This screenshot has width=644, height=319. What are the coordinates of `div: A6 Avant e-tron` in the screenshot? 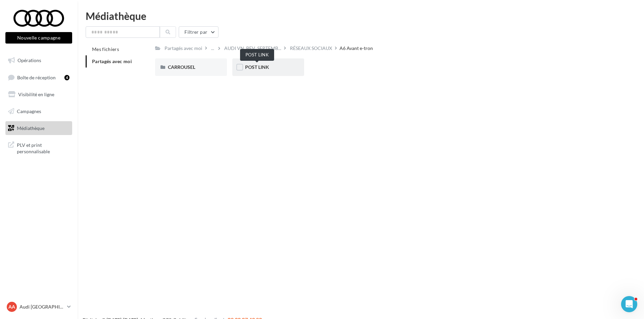 It's located at (356, 48).